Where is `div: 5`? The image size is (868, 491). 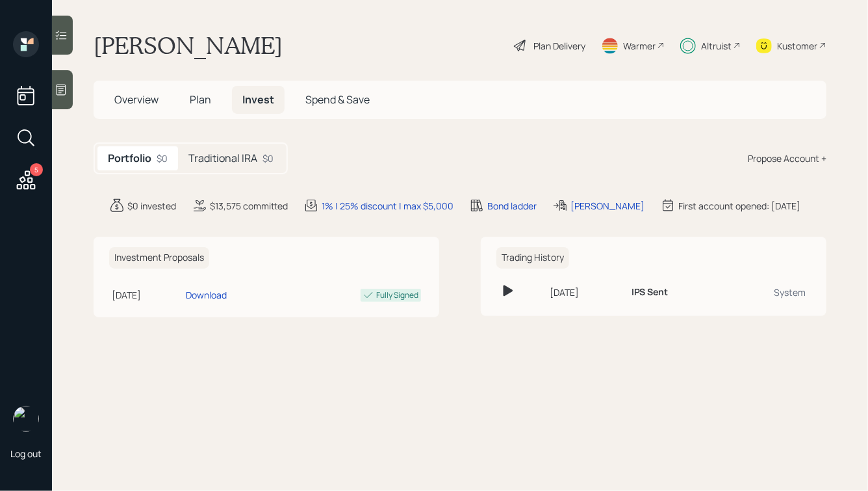 div: 5 is located at coordinates (36, 170).